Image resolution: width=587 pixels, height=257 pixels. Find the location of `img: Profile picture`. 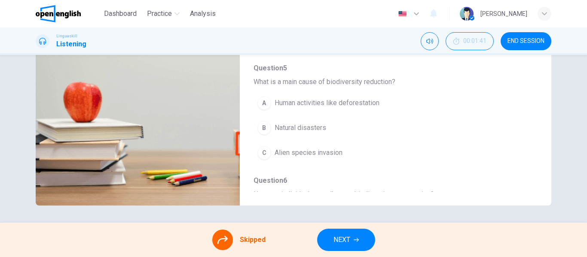

img: Profile picture is located at coordinates (466, 14).